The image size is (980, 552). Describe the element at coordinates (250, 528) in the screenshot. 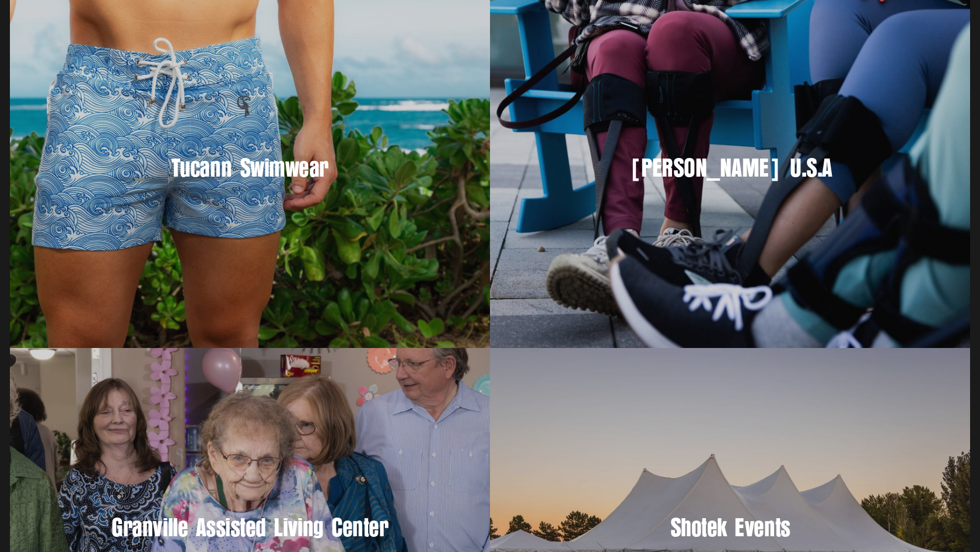

I see `h3: Granville Assisted Living Center` at that location.